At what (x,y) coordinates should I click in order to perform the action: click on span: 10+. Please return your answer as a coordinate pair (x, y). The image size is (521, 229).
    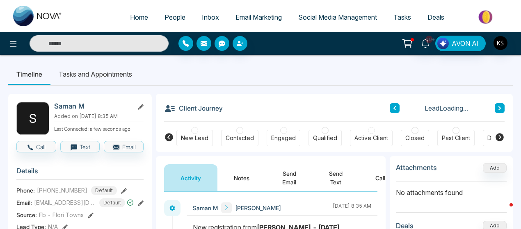
    Looking at the image, I should click on (429, 39).